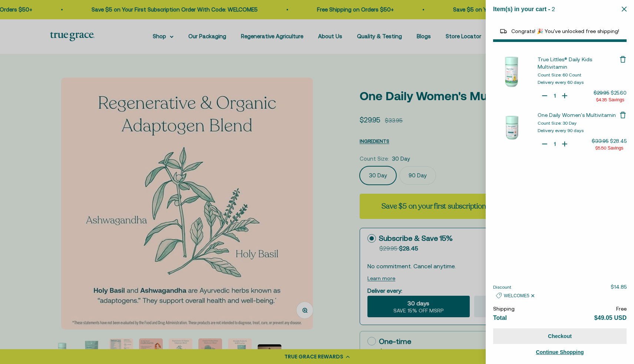 The width and height of the screenshot is (634, 364). Describe the element at coordinates (610, 317) in the screenshot. I see `span: $49.05 USD` at that location.